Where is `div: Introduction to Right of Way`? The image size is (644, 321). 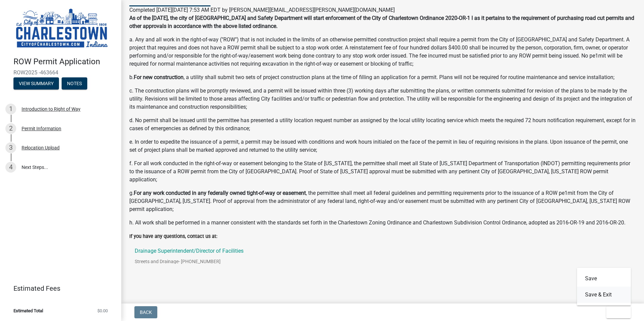 div: Introduction to Right of Way is located at coordinates (51, 109).